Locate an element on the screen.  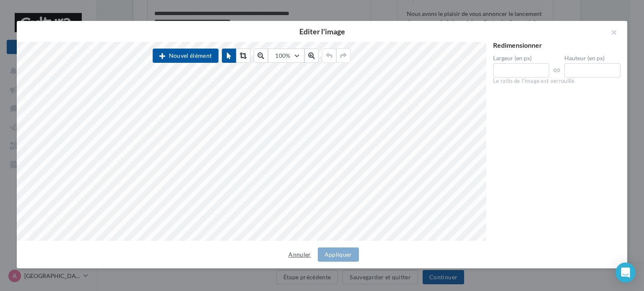
label: Hauteur (en px) is located at coordinates (592, 58).